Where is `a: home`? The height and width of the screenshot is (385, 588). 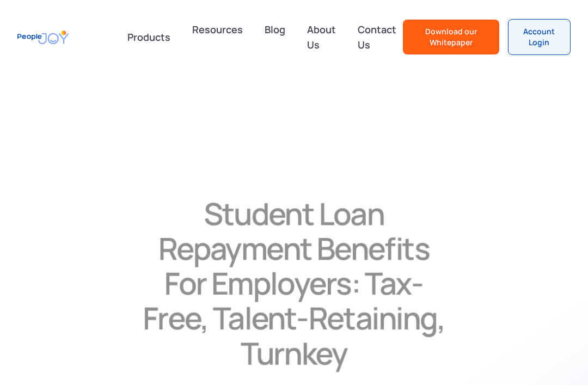
a: home is located at coordinates (43, 37).